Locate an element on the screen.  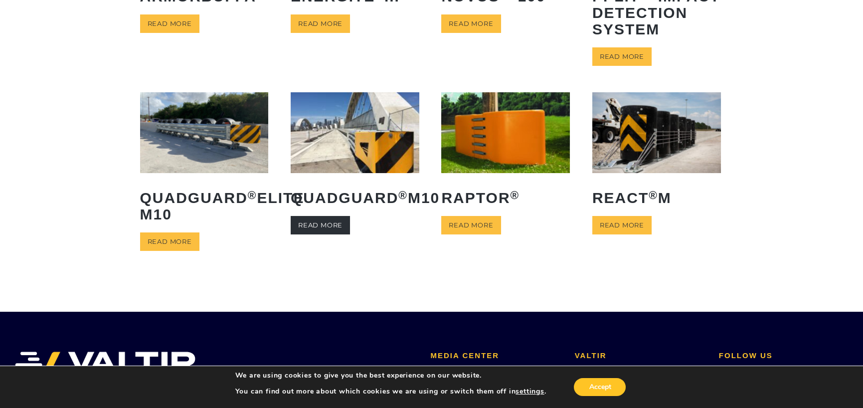
button: Accept is located at coordinates (600, 387).